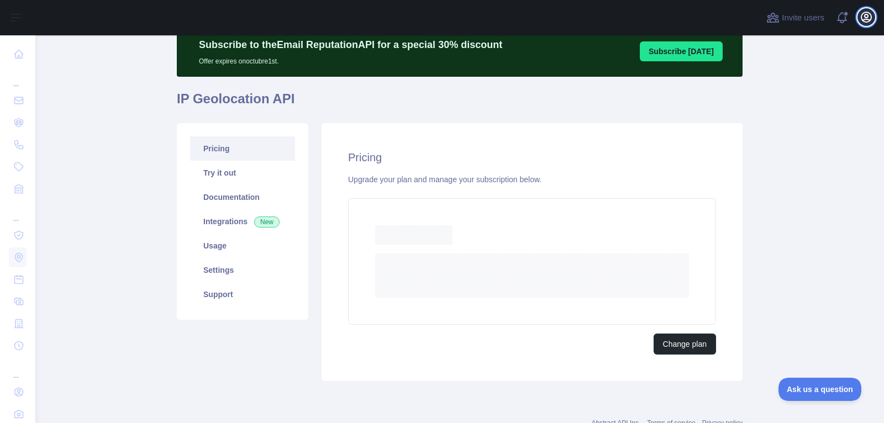  I want to click on h2: Pricing, so click(532, 158).